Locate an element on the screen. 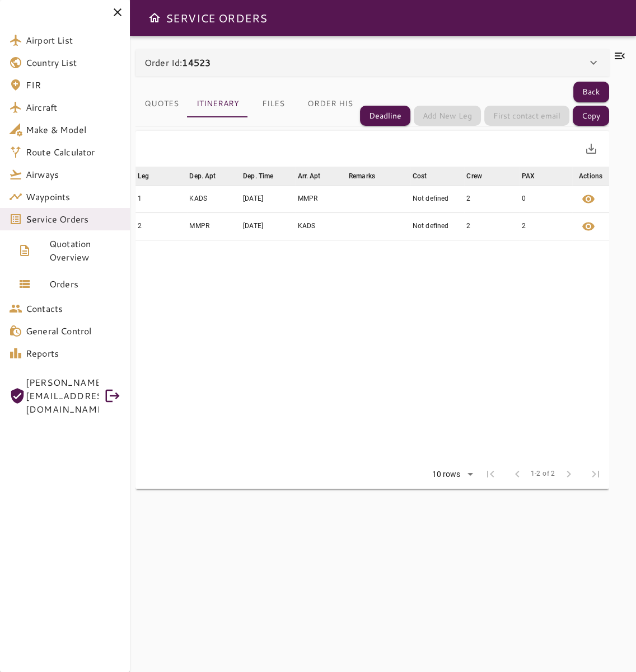 Image resolution: width=636 pixels, height=672 pixels. div: Remarks is located at coordinates (362, 176).